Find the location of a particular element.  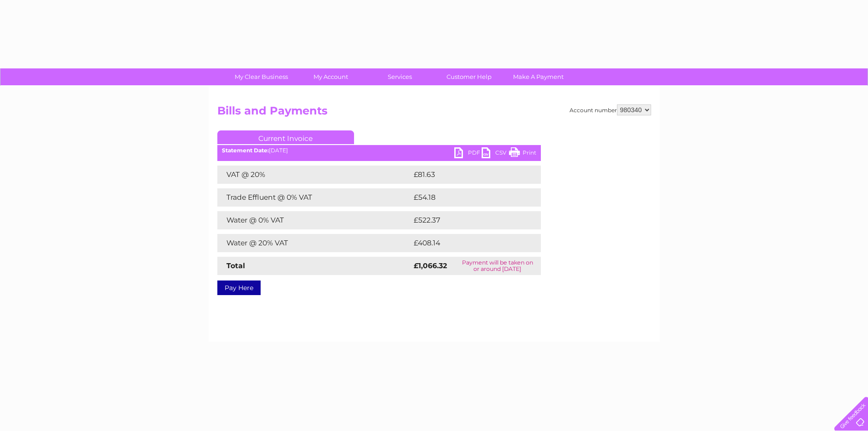

strong: £1,066.32 is located at coordinates (430, 266).